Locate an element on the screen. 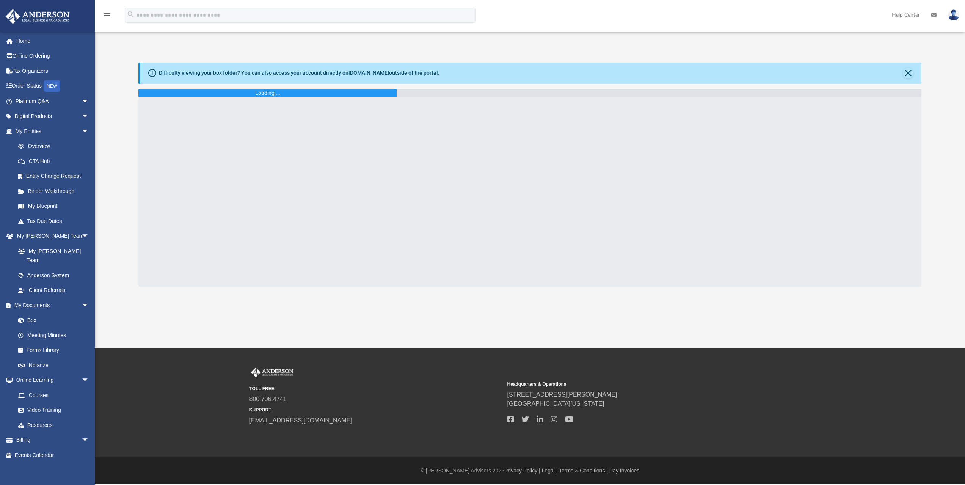 The height and width of the screenshot is (485, 965). div: NEW is located at coordinates (52, 86).